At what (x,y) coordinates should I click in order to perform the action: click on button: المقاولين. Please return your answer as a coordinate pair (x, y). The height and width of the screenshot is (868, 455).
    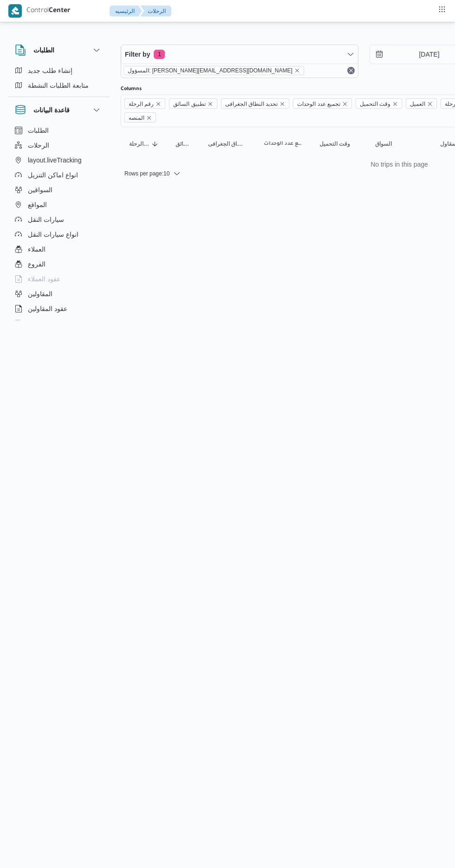
    Looking at the image, I should click on (59, 294).